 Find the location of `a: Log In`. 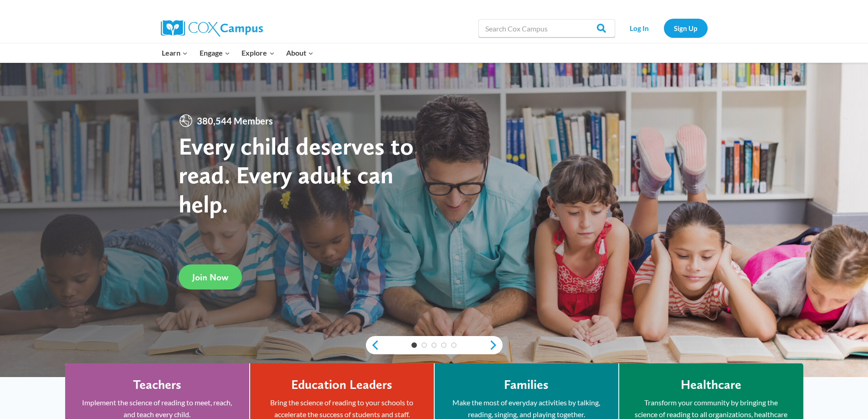

a: Log In is located at coordinates (639, 28).